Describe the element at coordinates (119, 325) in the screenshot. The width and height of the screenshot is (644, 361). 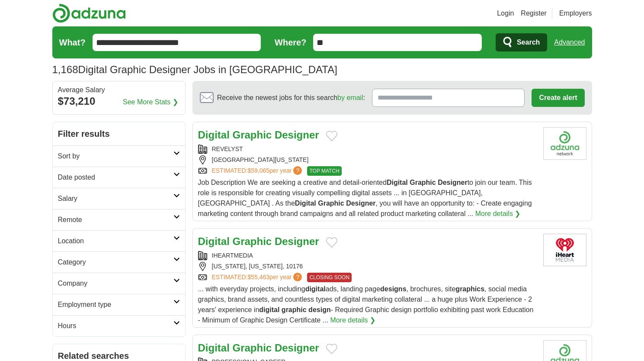
I see `a: Hours` at that location.